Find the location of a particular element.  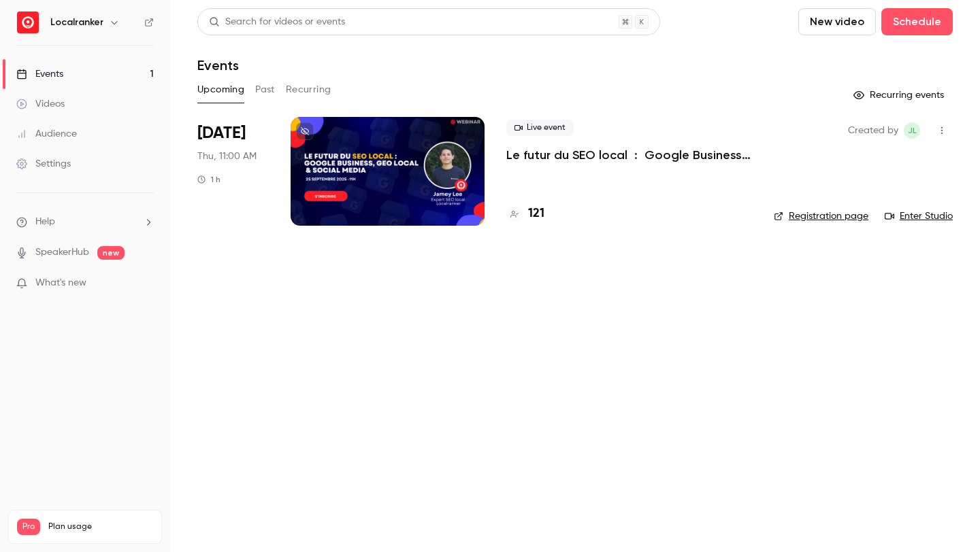

h4: 121 is located at coordinates (536, 214).